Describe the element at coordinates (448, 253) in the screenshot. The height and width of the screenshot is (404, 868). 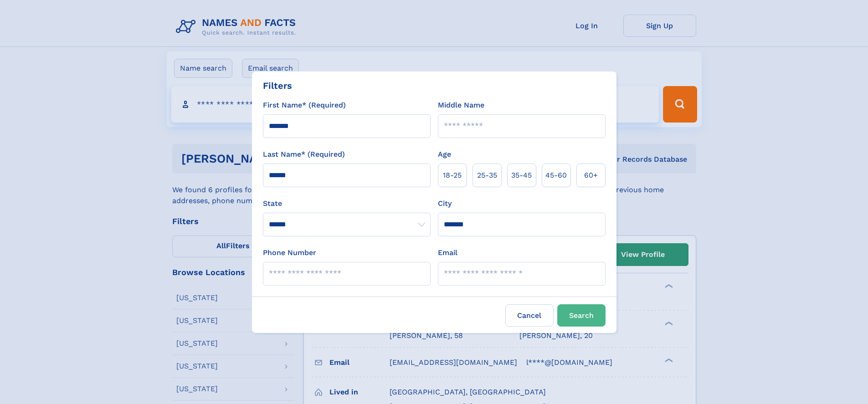
I see `label: Email` at that location.